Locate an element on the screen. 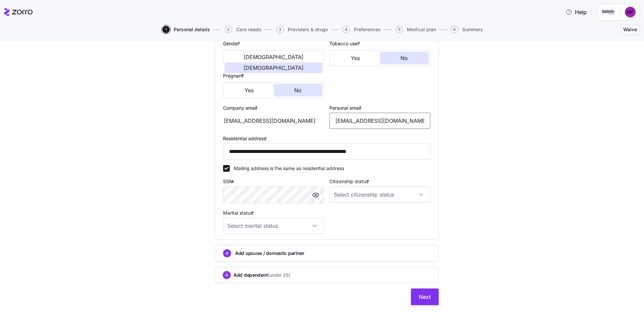  button: 6Summary is located at coordinates (467, 29).